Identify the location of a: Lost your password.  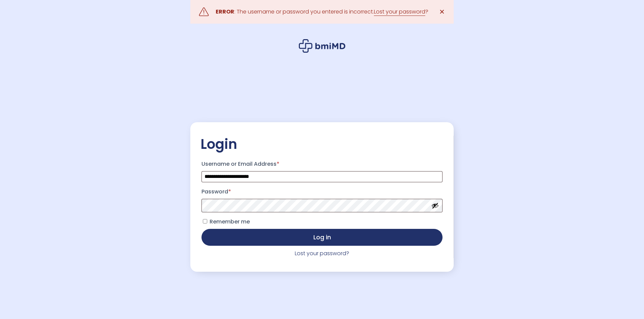
(400, 12).